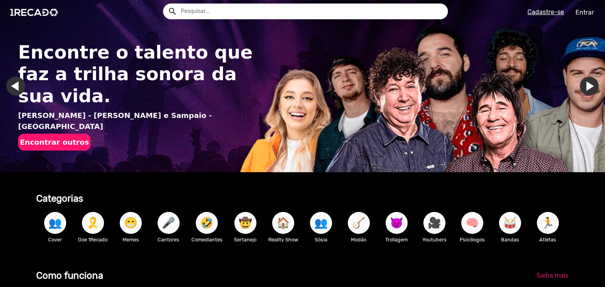 Image resolution: width=605 pixels, height=287 pixels. Describe the element at coordinates (169, 240) in the screenshot. I see `p: Cantores` at that location.